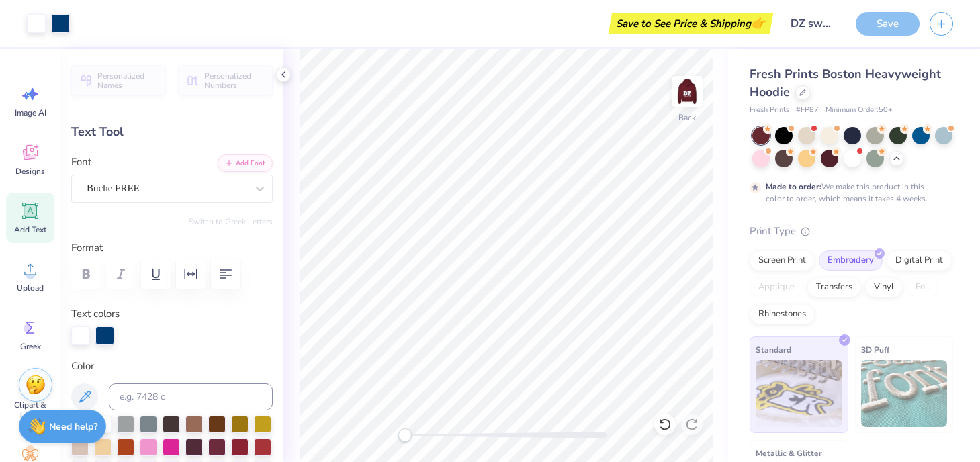 This screenshot has width=980, height=462. What do you see at coordinates (30, 230) in the screenshot?
I see `span: Add Text` at bounding box center [30, 230].